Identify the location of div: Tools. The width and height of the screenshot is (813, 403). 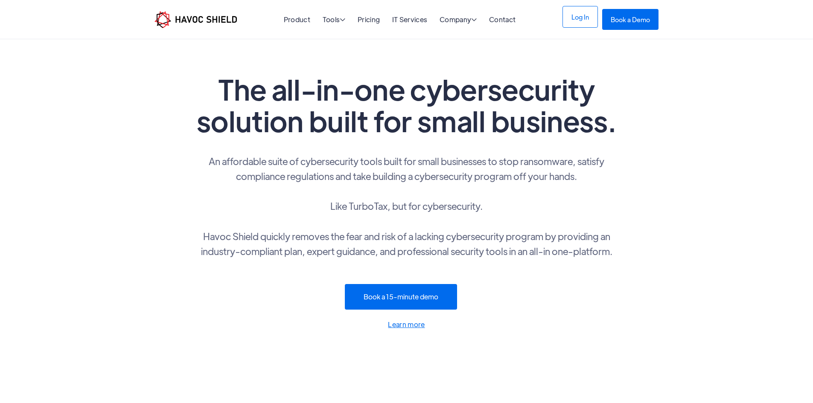
(334, 20).